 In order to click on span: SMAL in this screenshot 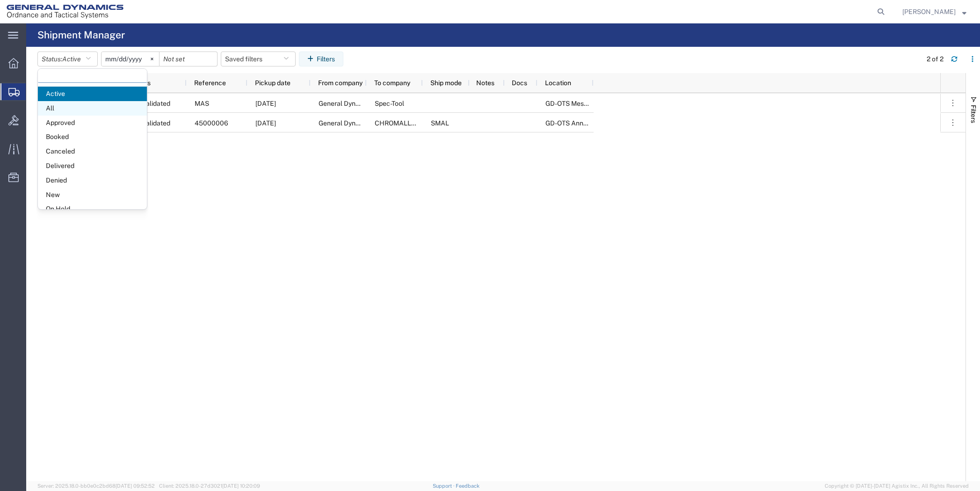, I will do `click(440, 123)`.